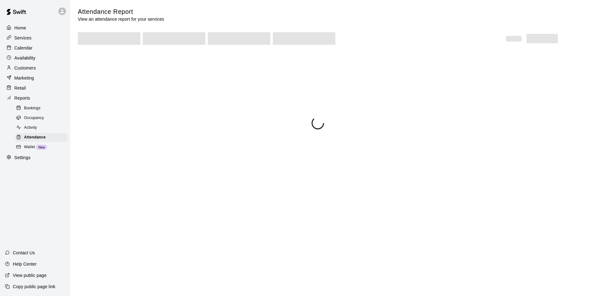 This screenshot has height=296, width=600. Describe the element at coordinates (43, 147) in the screenshot. I see `a: WalletNew` at that location.